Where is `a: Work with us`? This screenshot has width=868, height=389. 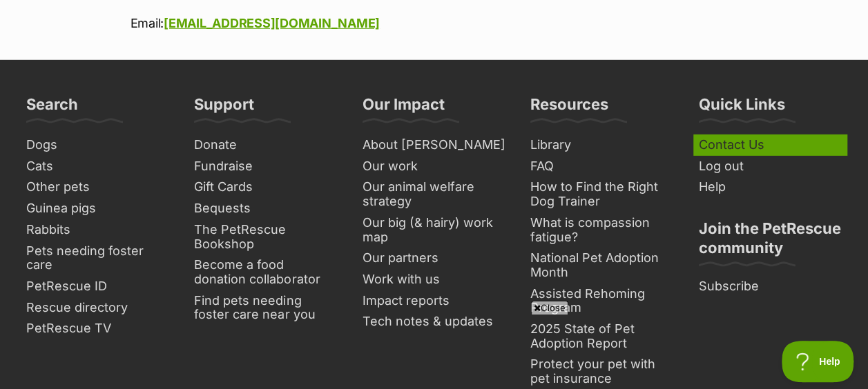
a: Work with us is located at coordinates (434, 280).